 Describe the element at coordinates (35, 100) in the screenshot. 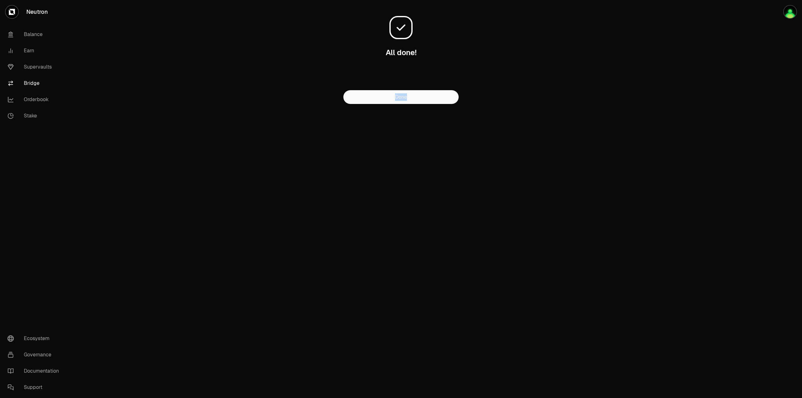

I see `a: Orderbook` at that location.